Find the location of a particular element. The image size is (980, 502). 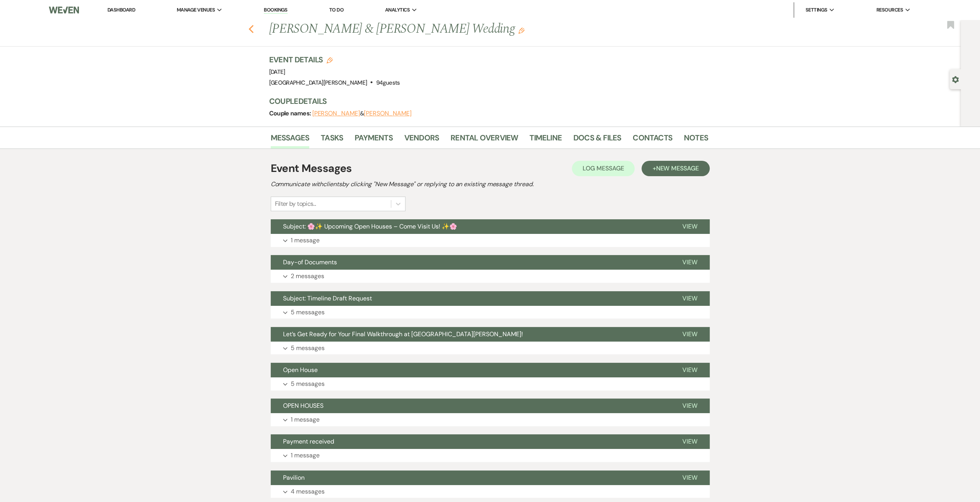

a: Tasks is located at coordinates (332, 140).